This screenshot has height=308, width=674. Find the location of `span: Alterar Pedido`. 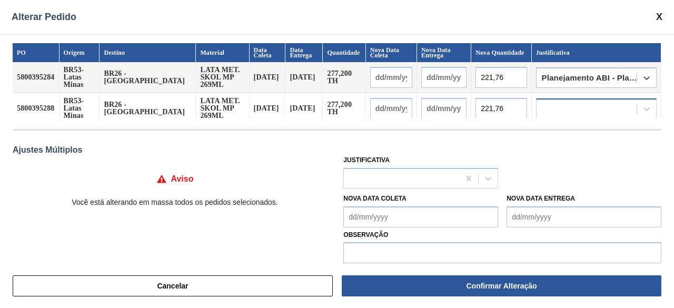

span: Alterar Pedido is located at coordinates (44, 17).